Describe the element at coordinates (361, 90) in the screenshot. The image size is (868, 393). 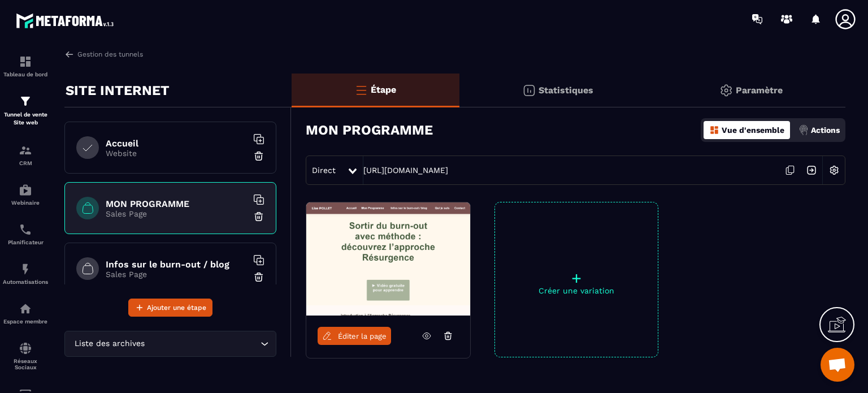
I see `img: bars-o.4a397970.svg` at that location.